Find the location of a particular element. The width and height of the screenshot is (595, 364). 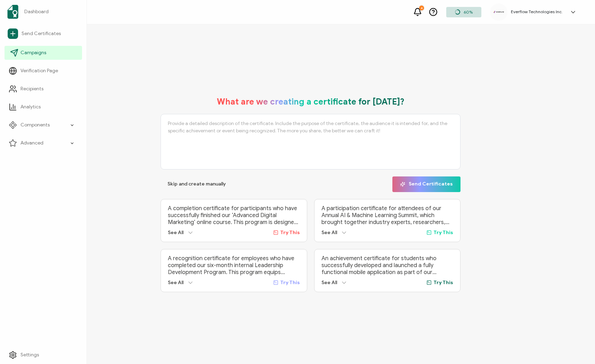

a: Recipients is located at coordinates (43, 89).